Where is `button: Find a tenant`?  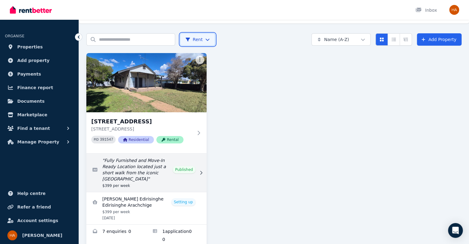
button: Find a tenant is located at coordinates (39, 128).